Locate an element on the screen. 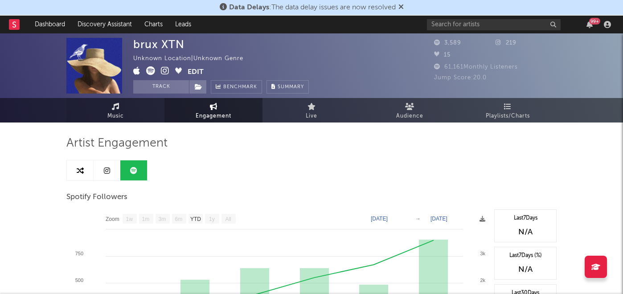 This screenshot has height=294, width=623. button: Edit is located at coordinates (196, 72).